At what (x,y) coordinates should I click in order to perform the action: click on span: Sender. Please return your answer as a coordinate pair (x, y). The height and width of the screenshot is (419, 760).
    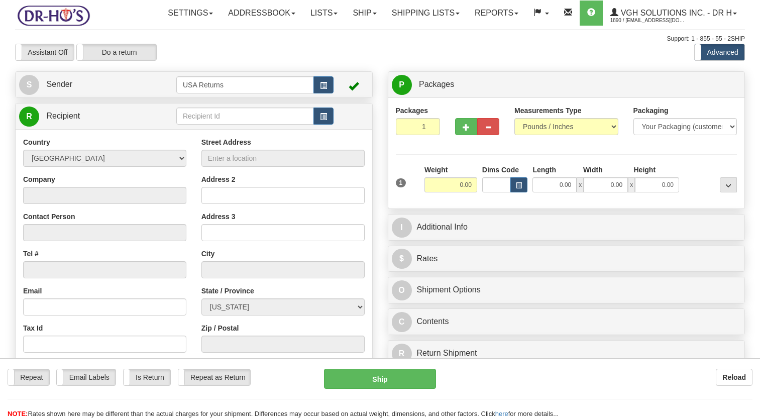
    Looking at the image, I should click on (59, 84).